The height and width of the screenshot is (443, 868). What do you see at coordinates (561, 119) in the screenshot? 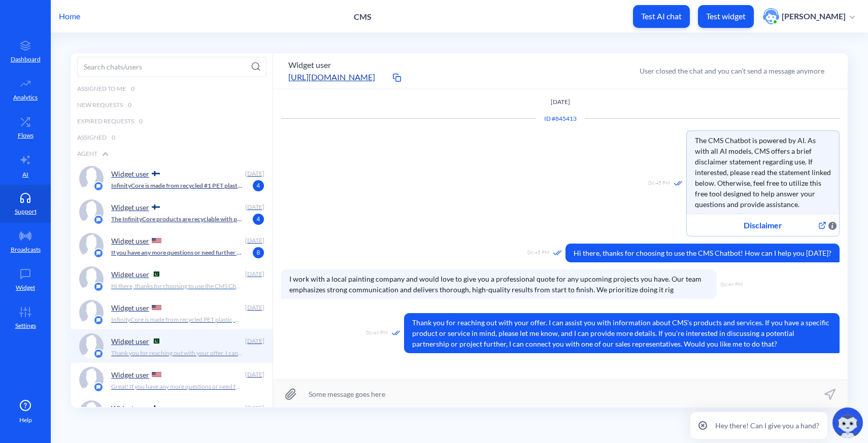
I see `div: Conversation ID` at bounding box center [561, 119].